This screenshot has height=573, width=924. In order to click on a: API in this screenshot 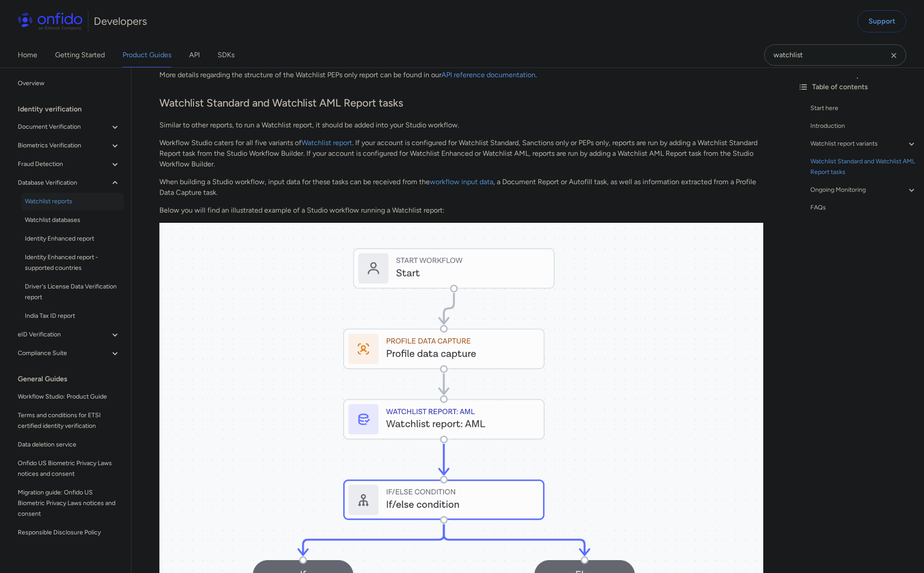, I will do `click(194, 55)`.